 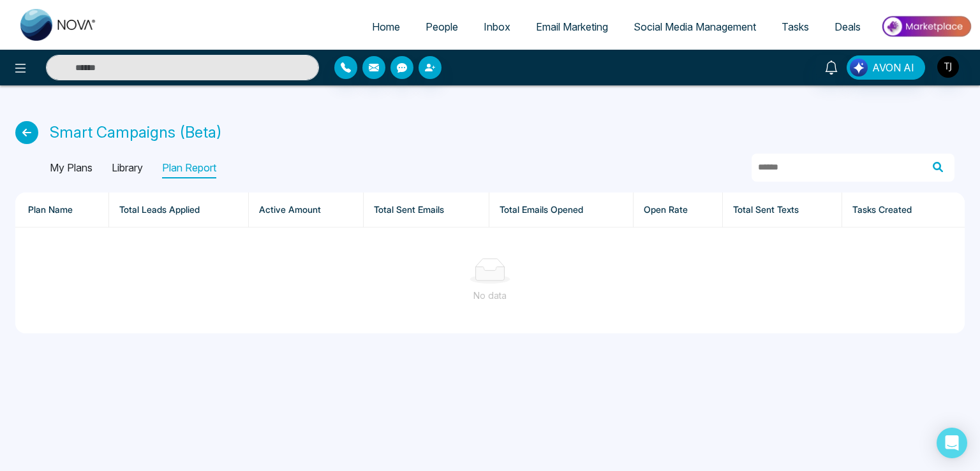 What do you see at coordinates (678, 210) in the screenshot?
I see `th: Open Rate` at bounding box center [678, 210].